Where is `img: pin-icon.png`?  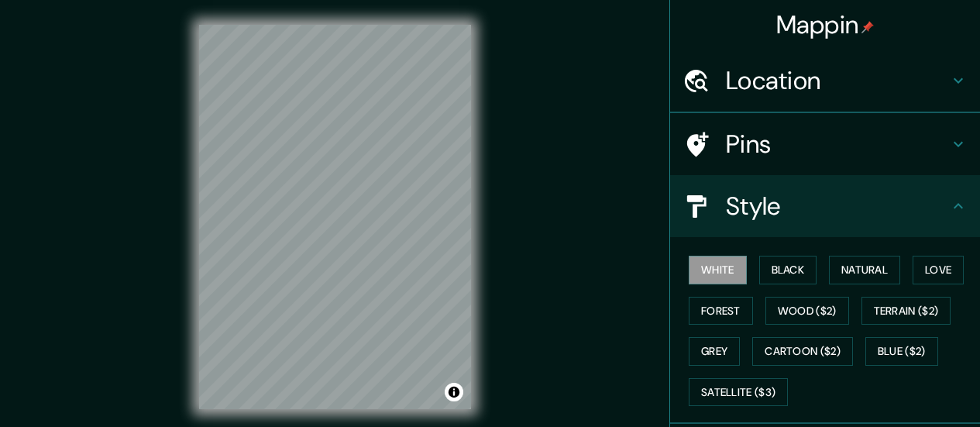 img: pin-icon.png is located at coordinates (867, 27).